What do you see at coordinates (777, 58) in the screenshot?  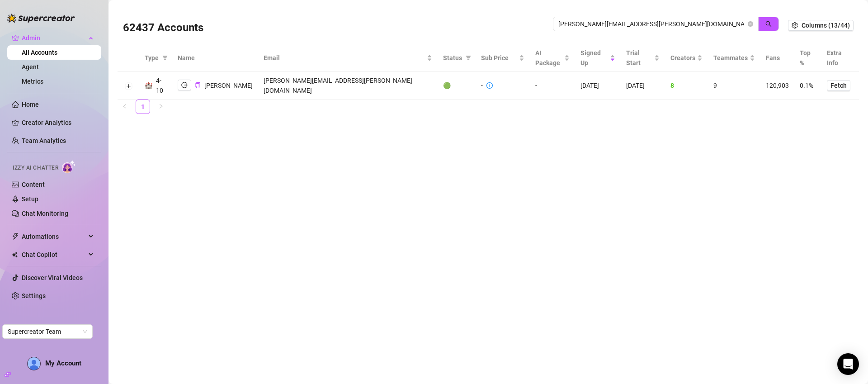 I see `th: Fans` at bounding box center [777, 58].